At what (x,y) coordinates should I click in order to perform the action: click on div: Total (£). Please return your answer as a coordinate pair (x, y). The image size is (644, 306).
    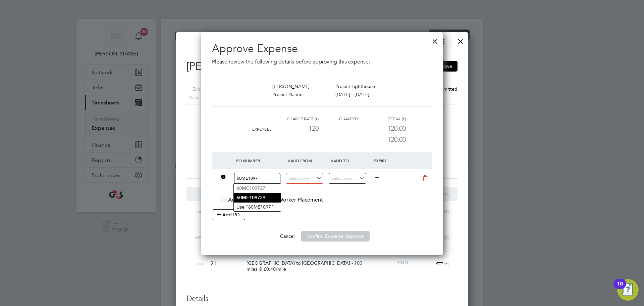
    Looking at the image, I should click on (382, 119).